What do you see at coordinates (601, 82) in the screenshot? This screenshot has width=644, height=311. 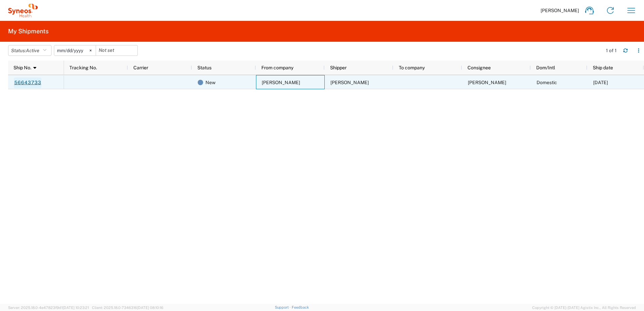 I see `span: 09/05/2025` at bounding box center [601, 82].